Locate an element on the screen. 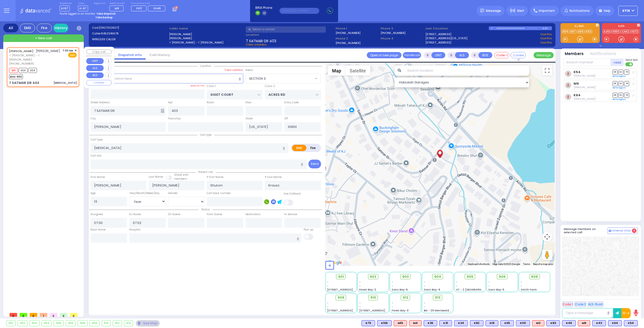  label: ZIP is located at coordinates (286, 119).